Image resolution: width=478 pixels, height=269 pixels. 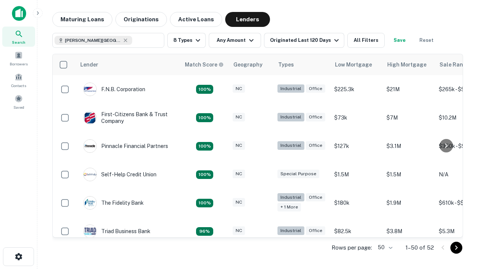 I want to click on td: $127k, so click(x=357, y=146).